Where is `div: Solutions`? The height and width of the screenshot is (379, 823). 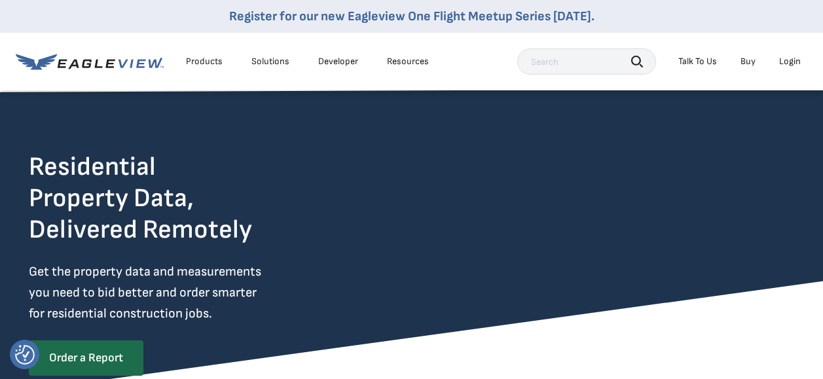 div: Solutions is located at coordinates (270, 62).